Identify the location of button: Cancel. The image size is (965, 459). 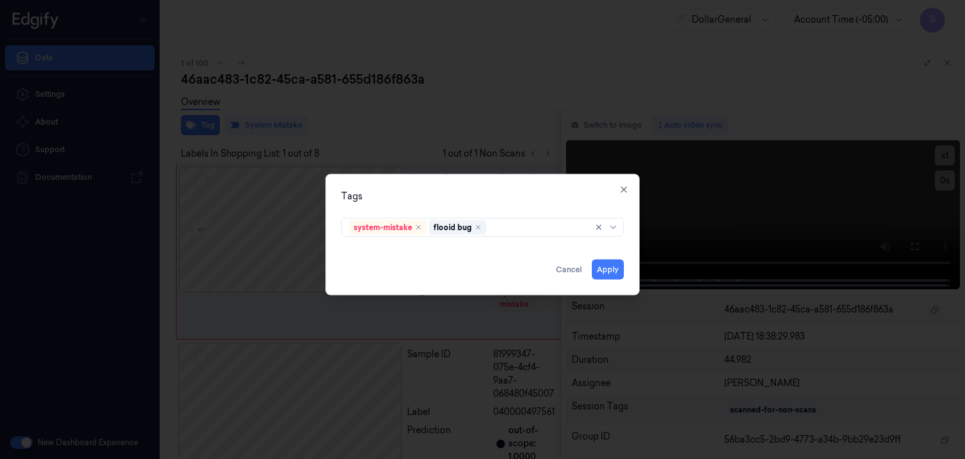
(569, 270).